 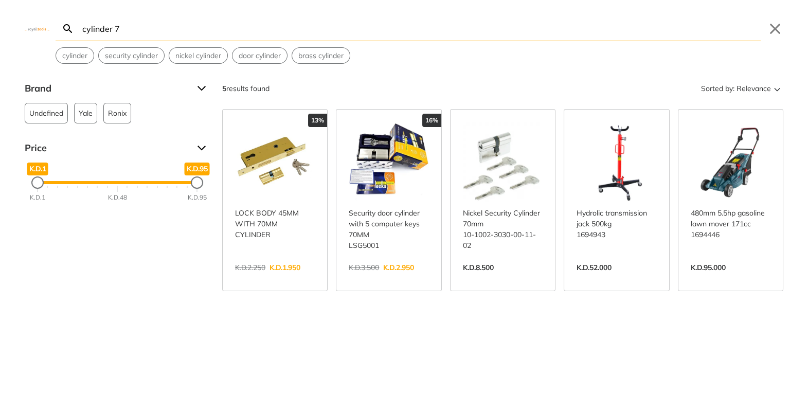 I want to click on div: Suggestion: security cylinder, so click(x=131, y=56).